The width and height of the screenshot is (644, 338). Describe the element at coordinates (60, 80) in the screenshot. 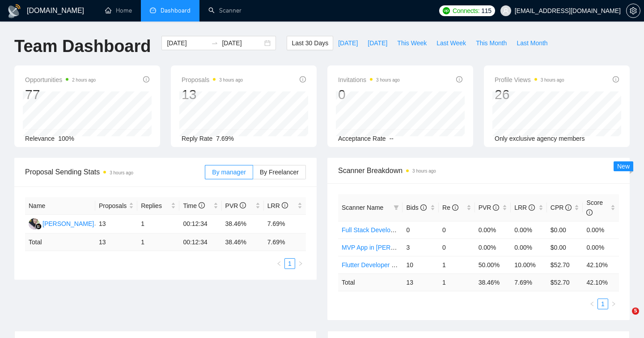

I see `span: Opportunities` at that location.